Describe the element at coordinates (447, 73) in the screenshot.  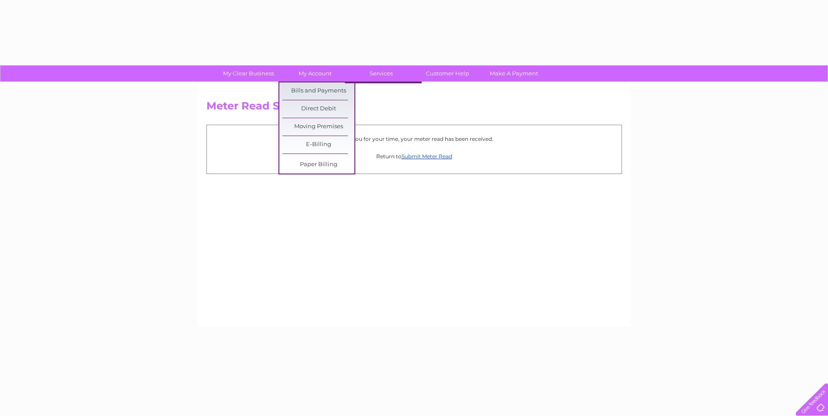
I see `a: Customer Help` at that location.